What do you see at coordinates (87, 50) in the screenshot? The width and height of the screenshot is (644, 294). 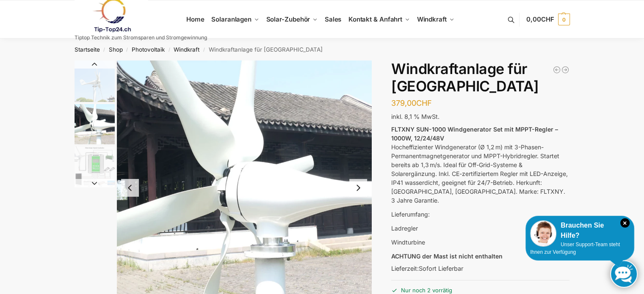 I see `a: Startseite` at bounding box center [87, 50].